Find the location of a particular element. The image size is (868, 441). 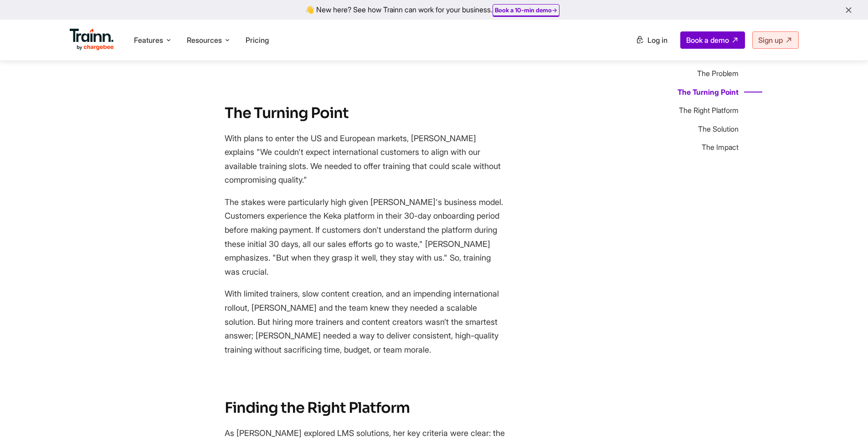

li: The Problem is located at coordinates (720, 74).